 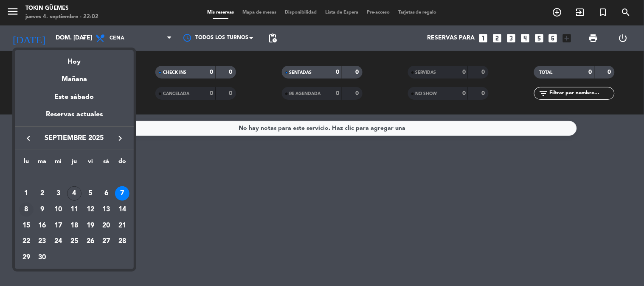 I want to click on td: 27 de septiembre de 2025, so click(x=107, y=242).